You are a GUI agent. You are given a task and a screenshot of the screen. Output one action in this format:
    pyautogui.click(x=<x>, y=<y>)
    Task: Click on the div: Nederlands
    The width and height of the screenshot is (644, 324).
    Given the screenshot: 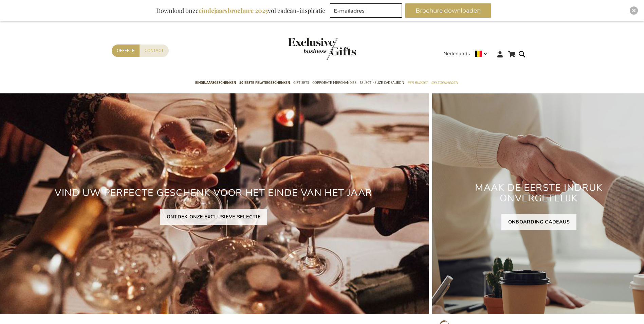 What is the action you would take?
    pyautogui.click(x=467, y=54)
    